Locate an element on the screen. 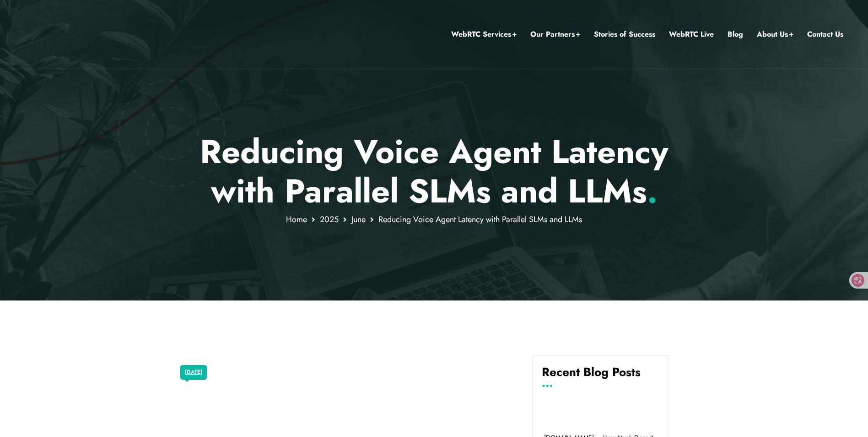 The width and height of the screenshot is (868, 437). a: Our Partners is located at coordinates (555, 35).